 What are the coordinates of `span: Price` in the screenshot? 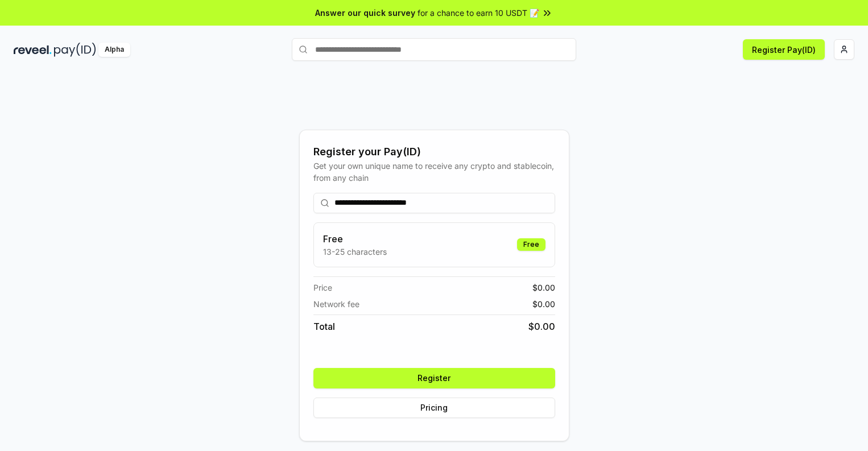 It's located at (323, 287).